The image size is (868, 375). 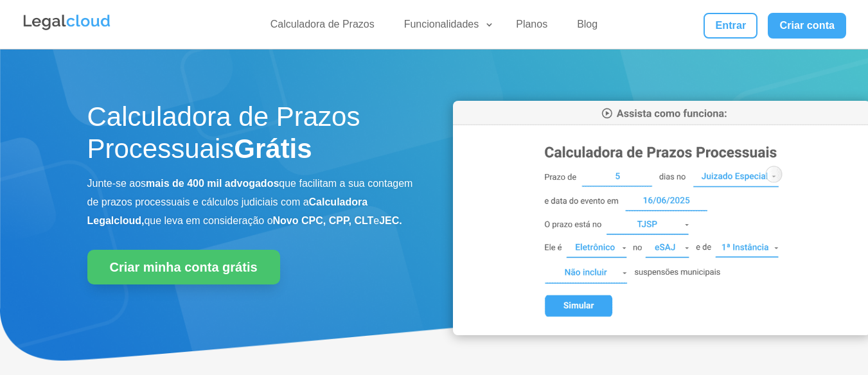 I want to click on b: JEC., so click(x=391, y=220).